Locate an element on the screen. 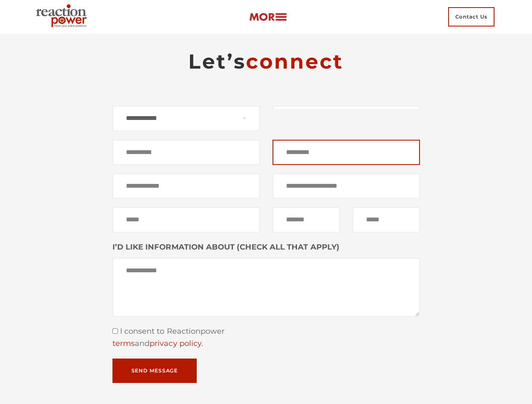  a: terms is located at coordinates (124, 344).